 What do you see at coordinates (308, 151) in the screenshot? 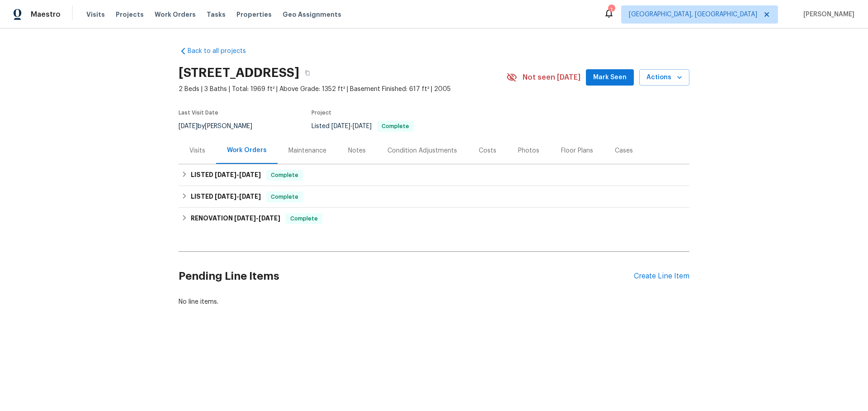
I see `div: Maintenance` at bounding box center [308, 151].